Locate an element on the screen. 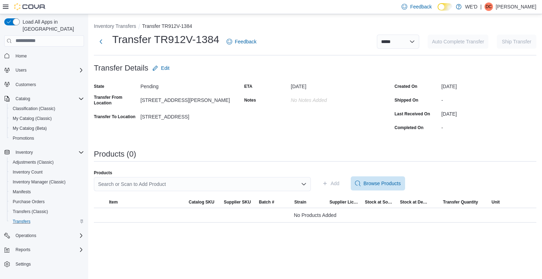  a: Settings is located at coordinates (23, 265).